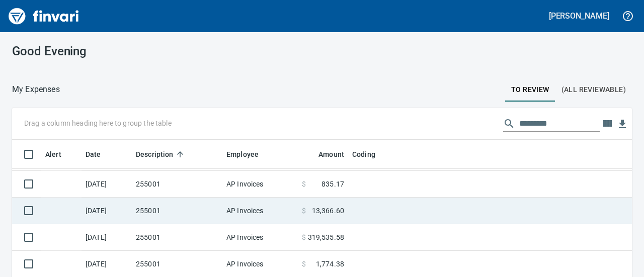 The width and height of the screenshot is (644, 277). What do you see at coordinates (622, 124) in the screenshot?
I see `button: Download Table` at bounding box center [622, 124].